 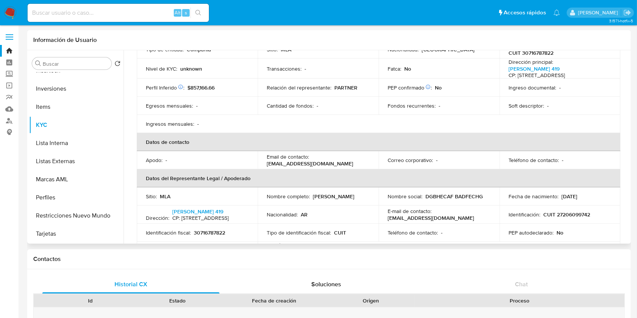 I want to click on p: CUIT, so click(x=340, y=233).